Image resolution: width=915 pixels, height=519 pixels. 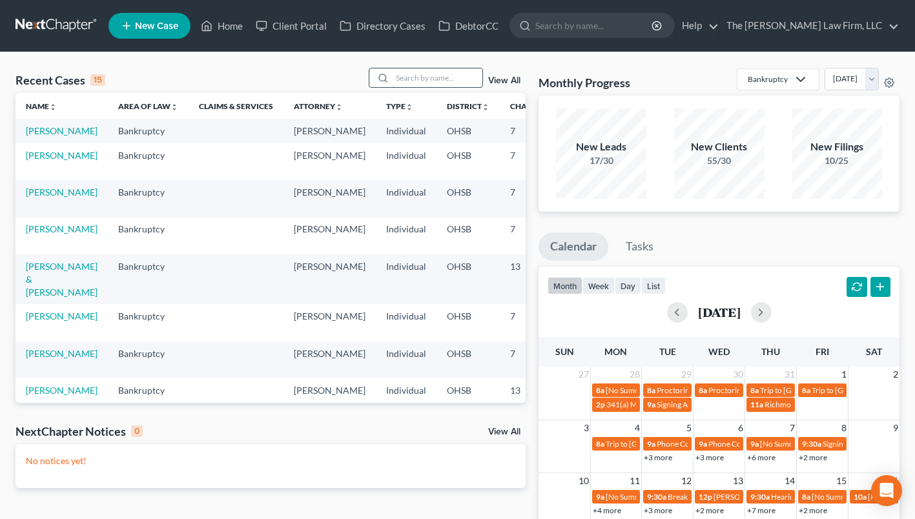 I want to click on a: Chapterunfold_more, so click(x=532, y=106).